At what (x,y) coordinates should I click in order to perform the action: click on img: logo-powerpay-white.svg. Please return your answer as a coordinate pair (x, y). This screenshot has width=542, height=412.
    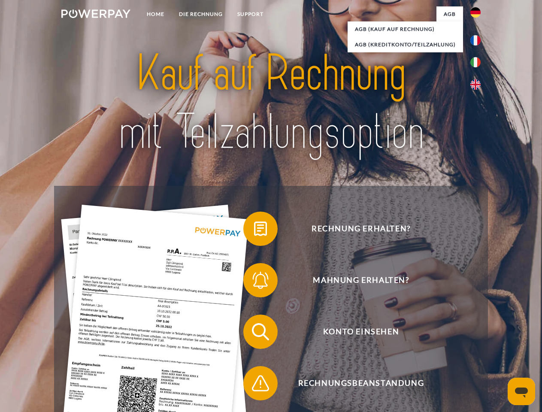
    Looking at the image, I should click on (96, 14).